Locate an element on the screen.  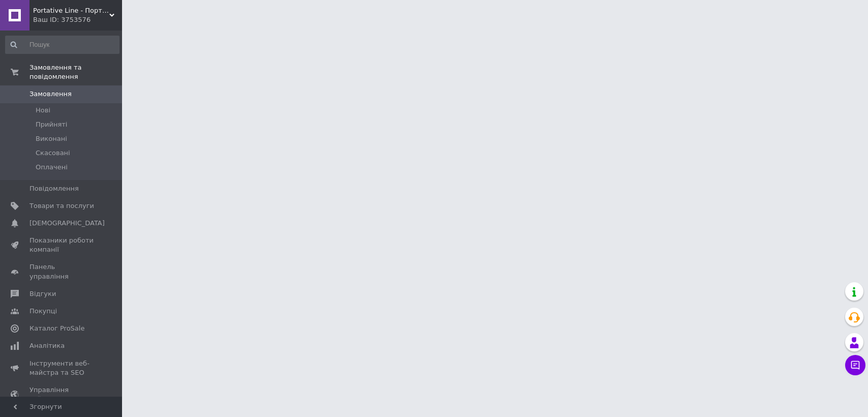
span: Відгуки is located at coordinates (43, 293).